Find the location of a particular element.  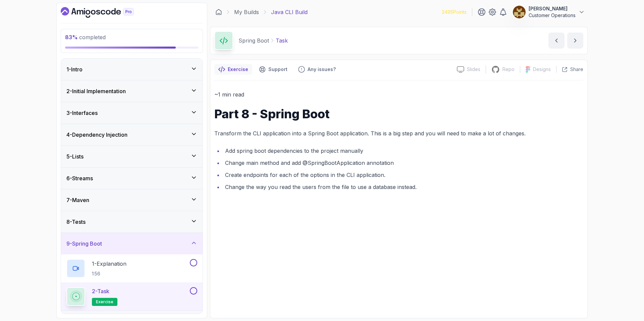

h3: 9 - Spring Boot is located at coordinates (84, 243).